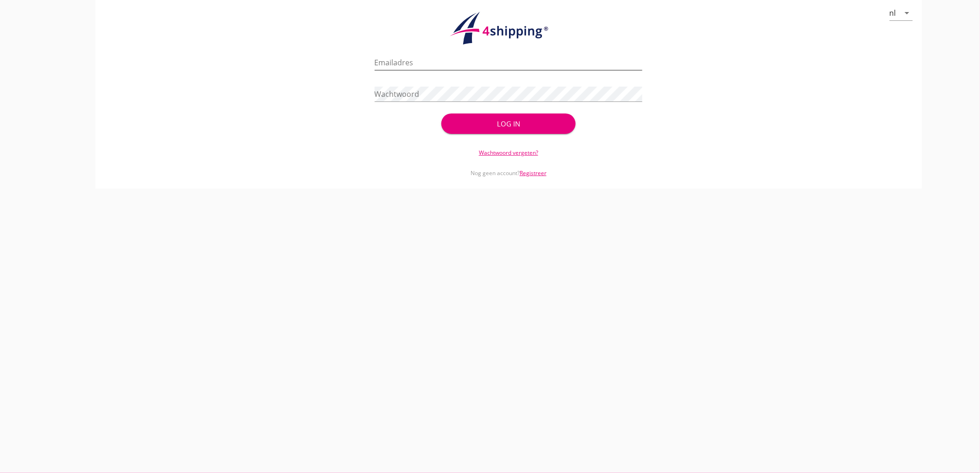  Describe the element at coordinates (507, 124) in the screenshot. I see `div: Log in` at that location.